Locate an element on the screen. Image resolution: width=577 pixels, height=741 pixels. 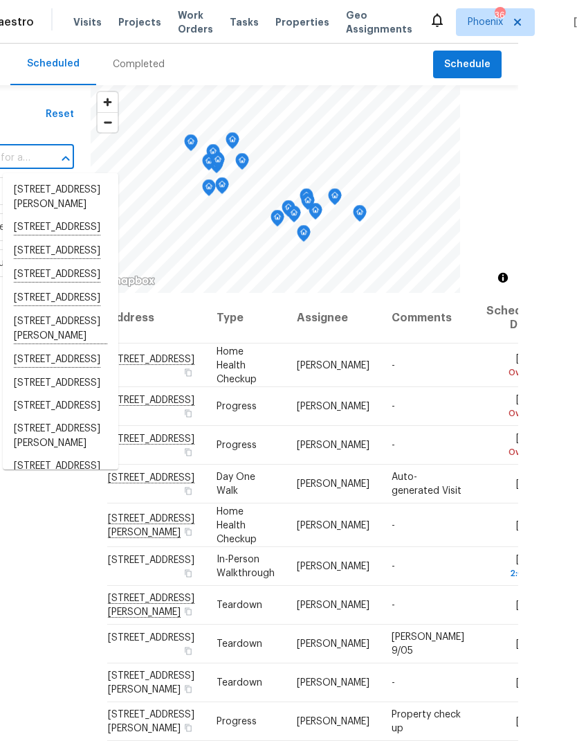
div: Reset is located at coordinates (60, 114).